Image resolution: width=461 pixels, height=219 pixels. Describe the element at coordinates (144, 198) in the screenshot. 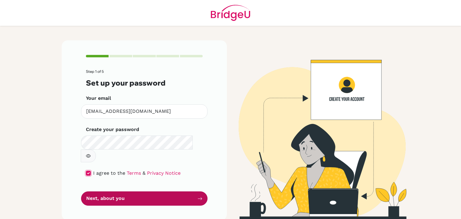

I see `button: Next, about you` at that location.